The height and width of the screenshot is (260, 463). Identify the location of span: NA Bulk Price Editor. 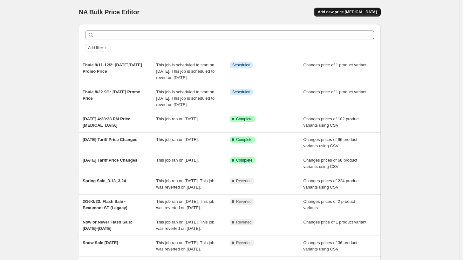
(109, 12).